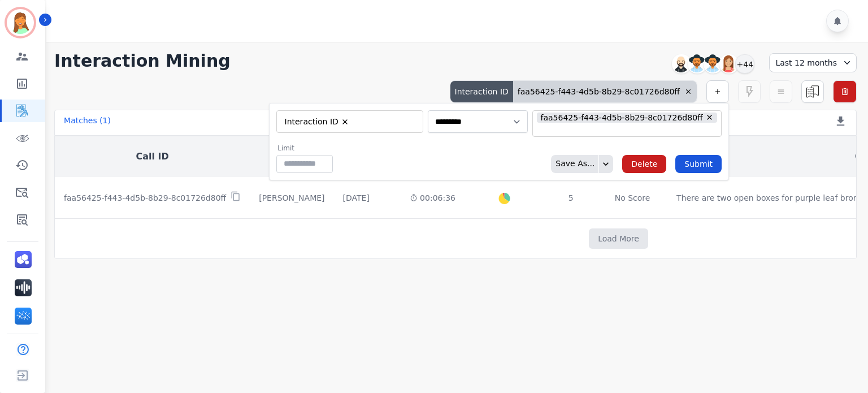 This screenshot has height=393, width=868. Describe the element at coordinates (317, 122) in the screenshot. I see `li: Interaction ID` at that location.